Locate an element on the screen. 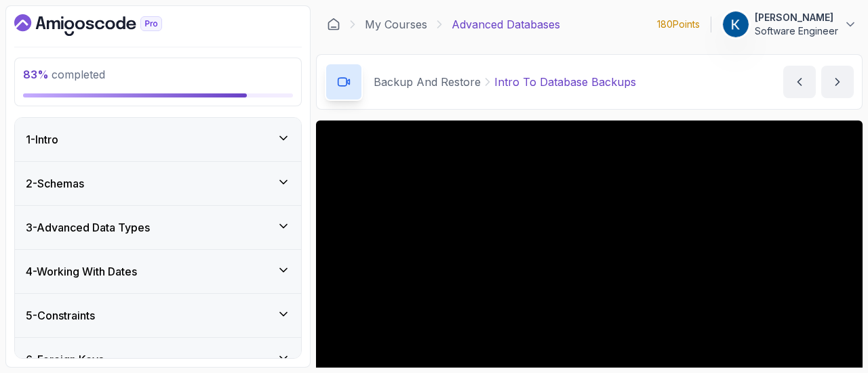 The image size is (868, 373). p: 180 Points is located at coordinates (678, 24).